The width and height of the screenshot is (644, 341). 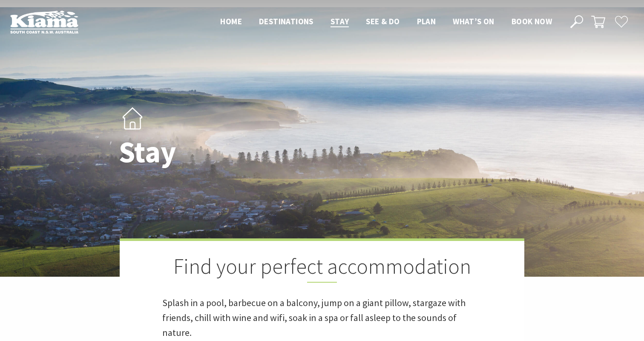 What do you see at coordinates (322, 268) in the screenshot?
I see `h2: Find your perfect accommodation` at bounding box center [322, 268].